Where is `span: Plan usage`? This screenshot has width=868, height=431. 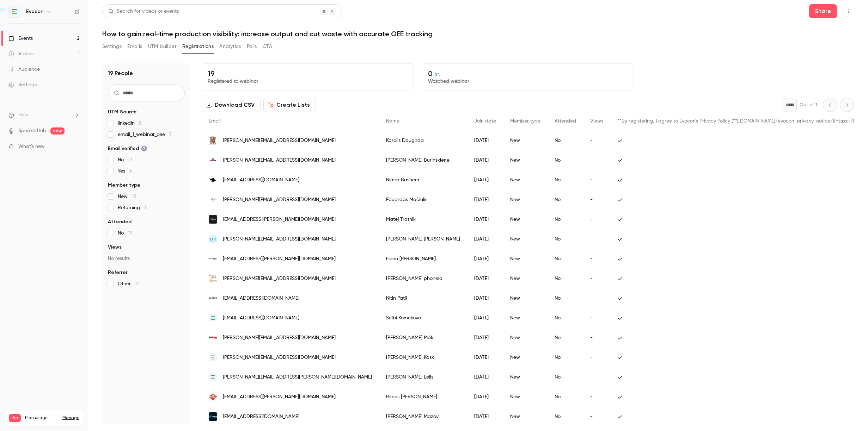
span: Plan usage is located at coordinates (42, 418).